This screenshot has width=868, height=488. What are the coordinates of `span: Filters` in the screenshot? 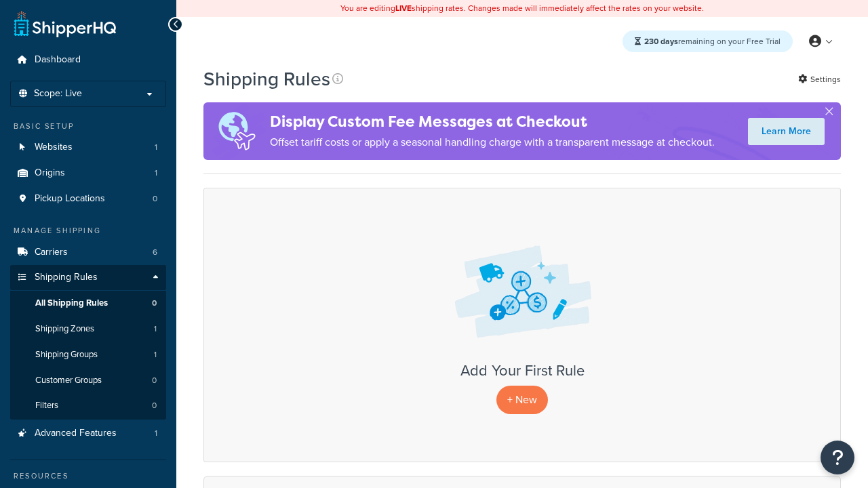 It's located at (47, 405).